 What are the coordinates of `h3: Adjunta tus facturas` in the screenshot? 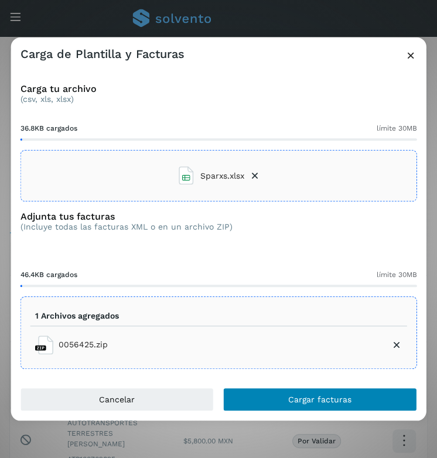 It's located at (127, 216).